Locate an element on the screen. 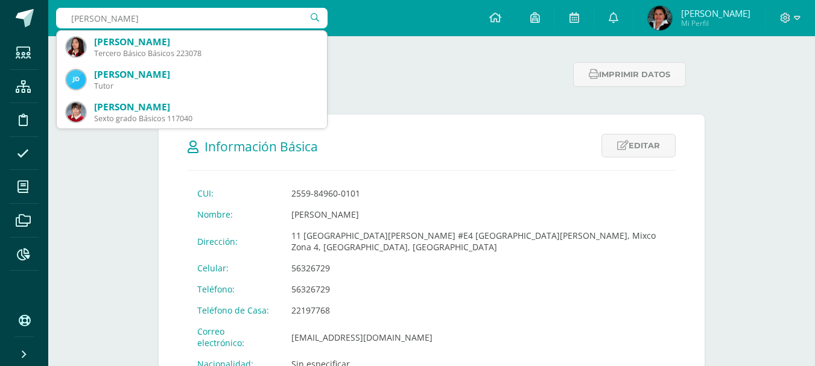 The width and height of the screenshot is (815, 366). input: Busca un usuario... is located at coordinates (192, 18).